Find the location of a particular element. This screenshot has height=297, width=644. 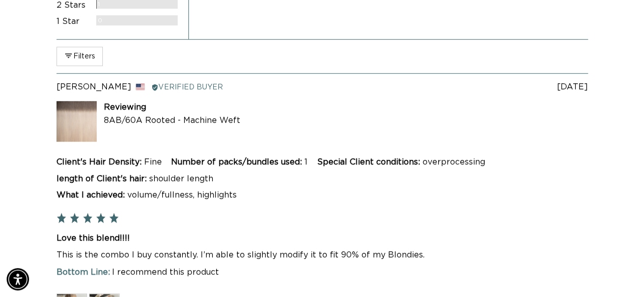

div: I recommend this product is located at coordinates (322, 273).